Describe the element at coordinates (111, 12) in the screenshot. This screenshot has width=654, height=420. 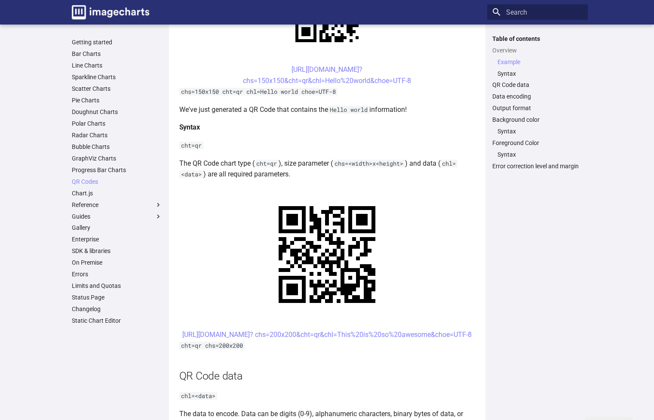
I see `a: Image-Charts documentation` at that location.